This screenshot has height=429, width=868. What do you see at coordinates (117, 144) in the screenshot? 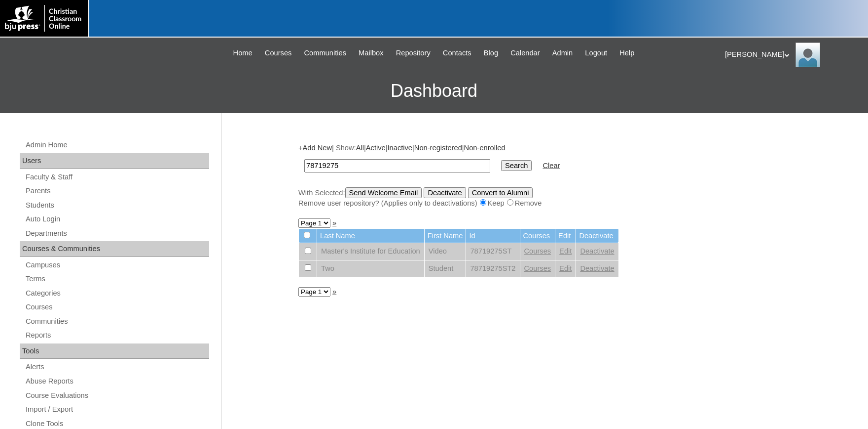
I see `a: Admin Home` at bounding box center [117, 144].